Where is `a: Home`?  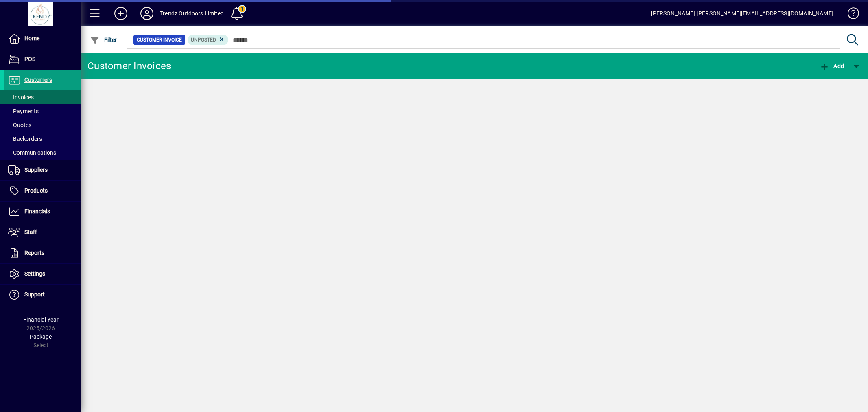
a: Home is located at coordinates (43, 38).